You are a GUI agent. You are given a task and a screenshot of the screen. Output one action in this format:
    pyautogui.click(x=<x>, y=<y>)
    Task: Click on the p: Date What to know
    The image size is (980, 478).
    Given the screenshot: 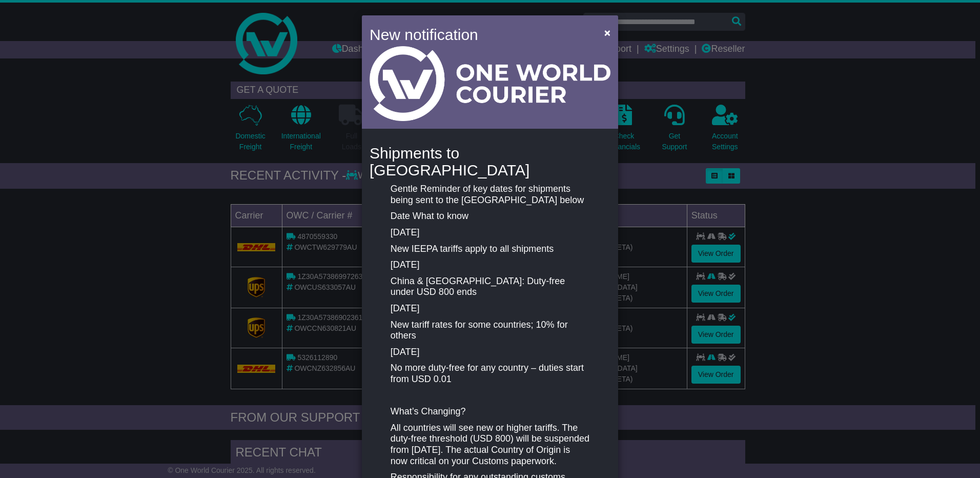 What is the action you would take?
    pyautogui.click(x=490, y=217)
    